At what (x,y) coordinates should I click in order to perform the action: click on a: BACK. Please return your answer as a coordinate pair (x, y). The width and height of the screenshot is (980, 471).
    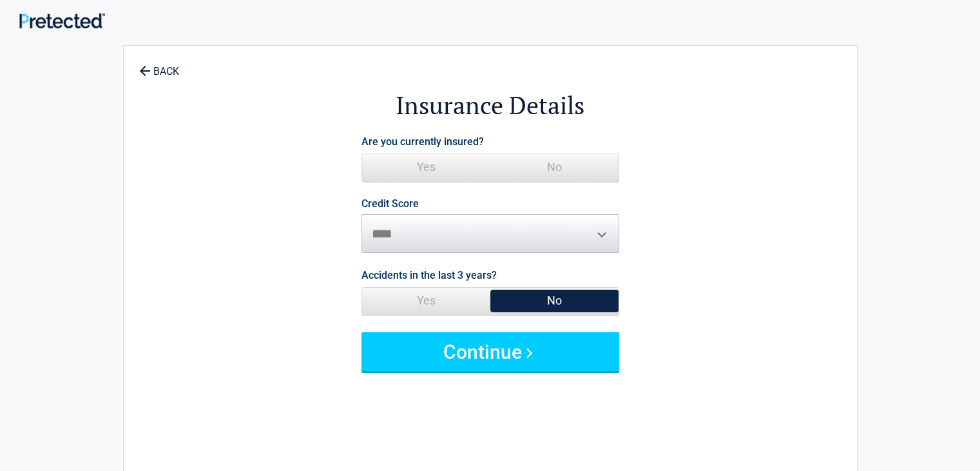
    Looking at the image, I should click on (159, 65).